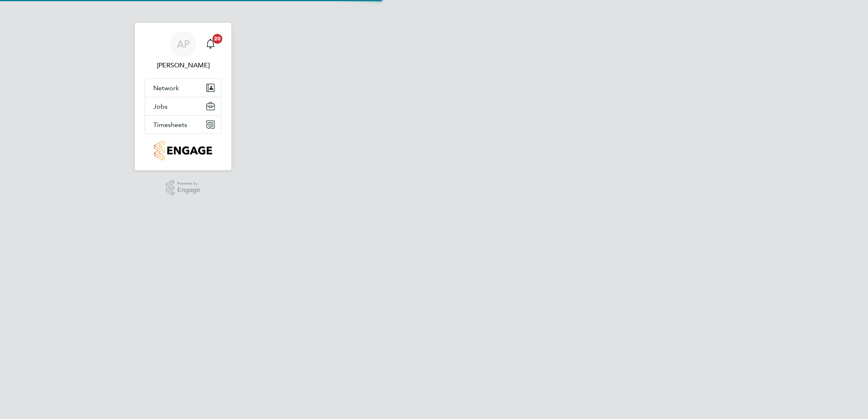 This screenshot has width=868, height=419. What do you see at coordinates (170, 124) in the screenshot?
I see `span: Timesheets` at bounding box center [170, 124].